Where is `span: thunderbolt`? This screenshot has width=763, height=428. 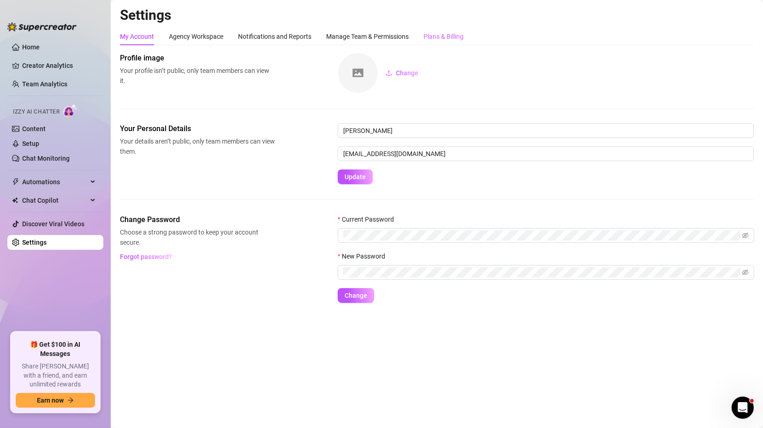 span: thunderbolt is located at coordinates (16, 182).